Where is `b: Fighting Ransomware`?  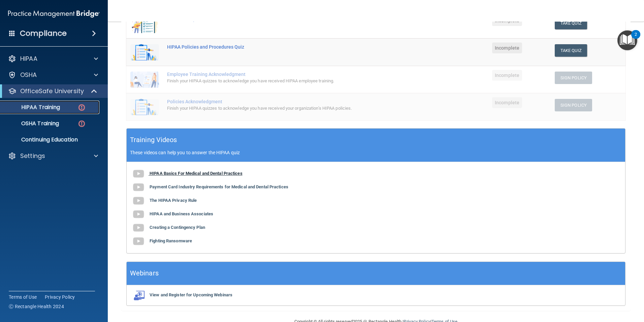 b: Fighting Ransomware is located at coordinates (171, 240).